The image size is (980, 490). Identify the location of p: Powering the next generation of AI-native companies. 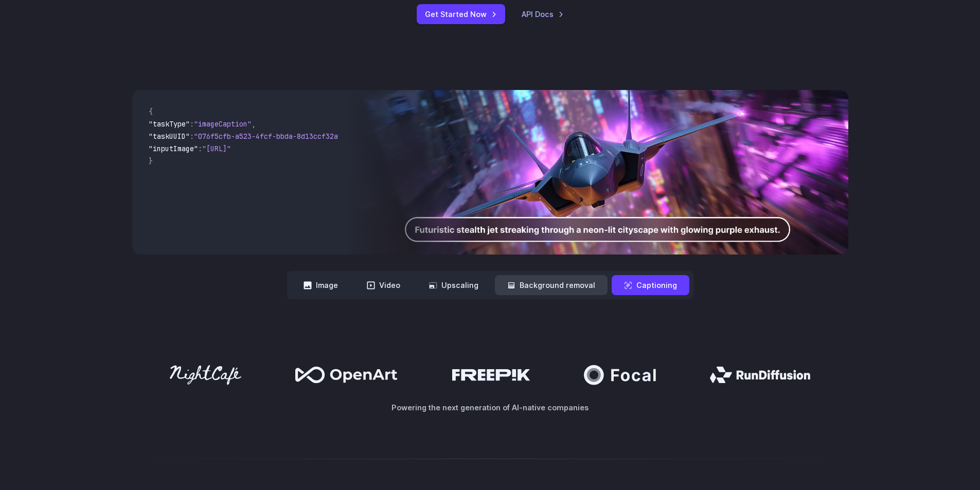
(490, 408).